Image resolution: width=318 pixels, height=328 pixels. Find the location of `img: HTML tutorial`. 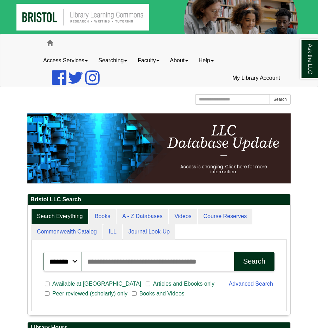

img: HTML tutorial is located at coordinates (159, 149).